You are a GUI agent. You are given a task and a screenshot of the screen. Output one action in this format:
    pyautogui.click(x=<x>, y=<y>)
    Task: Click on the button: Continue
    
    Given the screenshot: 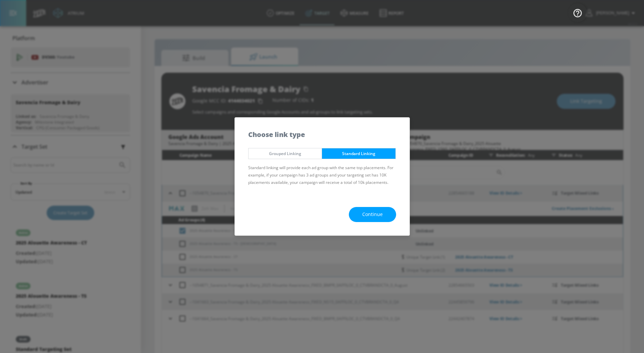 What is the action you would take?
    pyautogui.click(x=373, y=215)
    